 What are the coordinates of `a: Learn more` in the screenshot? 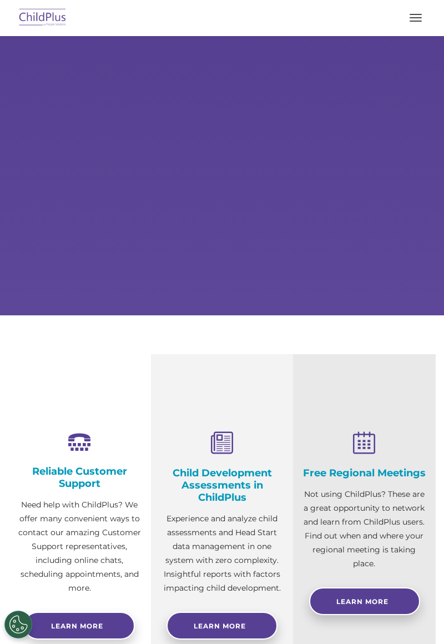 It's located at (79, 626).